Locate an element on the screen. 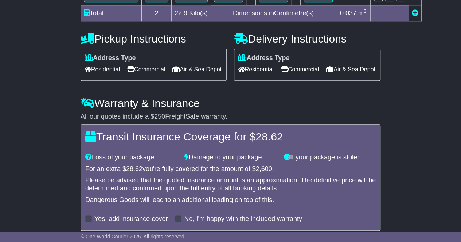  td: Kilo(s) is located at coordinates (191, 13).